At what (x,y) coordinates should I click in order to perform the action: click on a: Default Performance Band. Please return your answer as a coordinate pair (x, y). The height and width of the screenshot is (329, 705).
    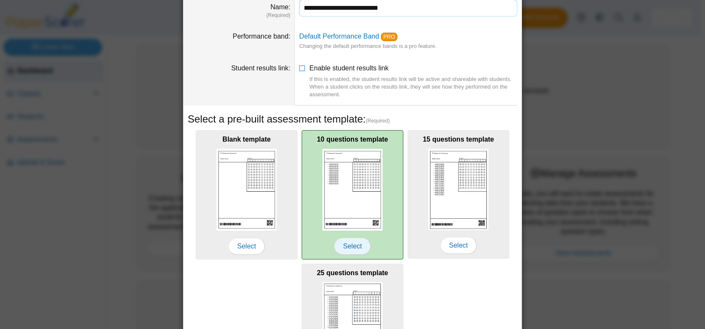
    Looking at the image, I should click on (339, 36).